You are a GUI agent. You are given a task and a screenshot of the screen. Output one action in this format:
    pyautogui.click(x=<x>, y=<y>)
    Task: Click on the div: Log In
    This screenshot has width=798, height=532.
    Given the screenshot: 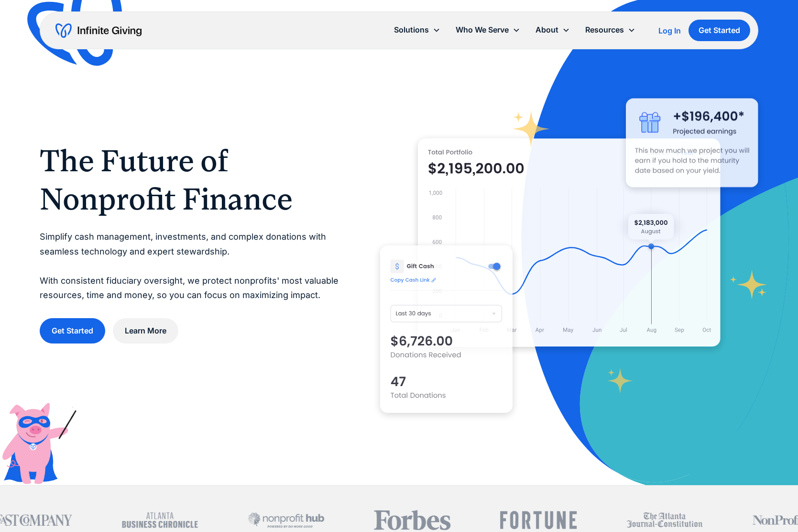 What is the action you would take?
    pyautogui.click(x=669, y=31)
    